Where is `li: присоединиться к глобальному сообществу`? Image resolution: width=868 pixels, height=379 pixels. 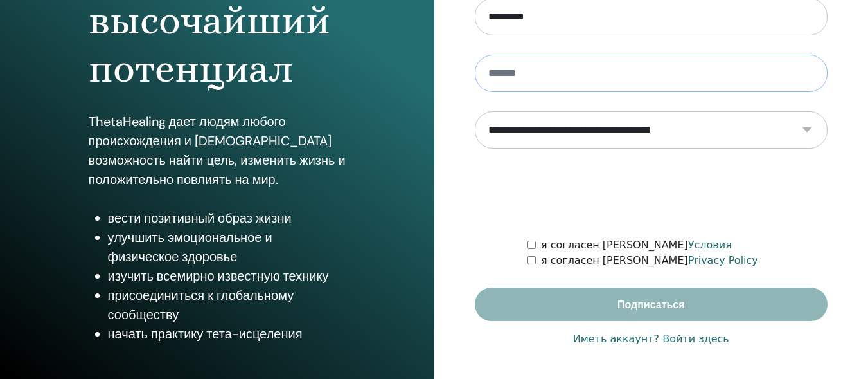 li: присоединиться к глобальному сообществу is located at coordinates (227, 305).